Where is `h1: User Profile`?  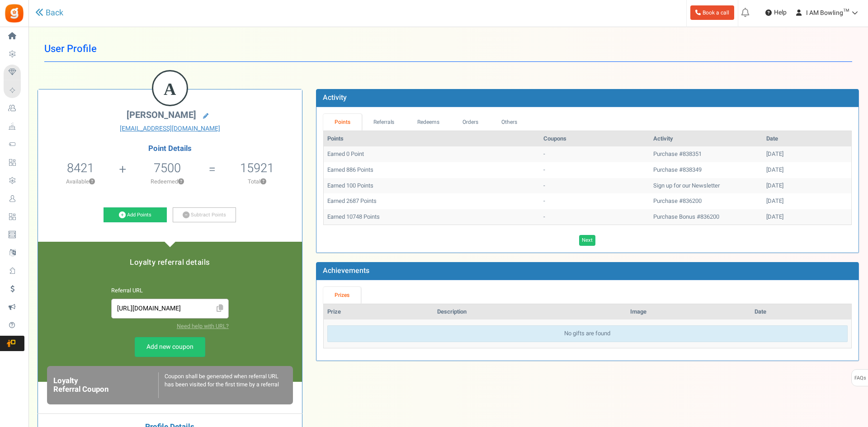 h1: User Profile is located at coordinates (448, 49).